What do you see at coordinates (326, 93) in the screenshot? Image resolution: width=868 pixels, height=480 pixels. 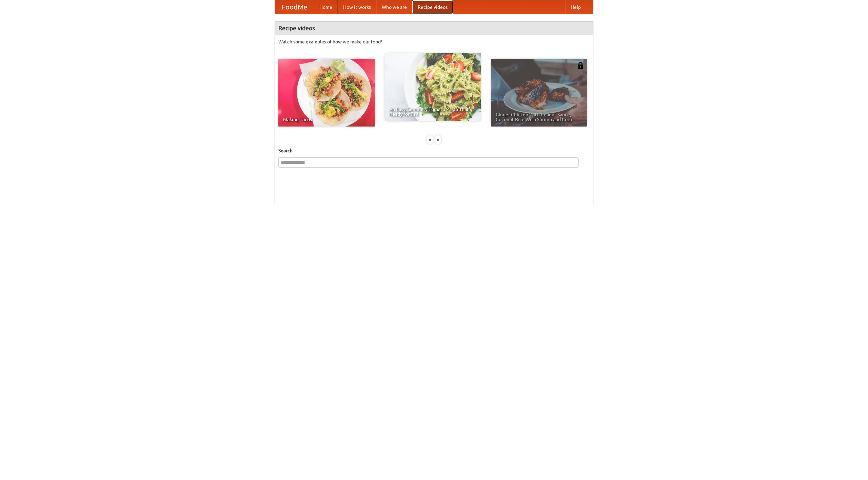 I see `a: Making Tacos` at bounding box center [326, 93].